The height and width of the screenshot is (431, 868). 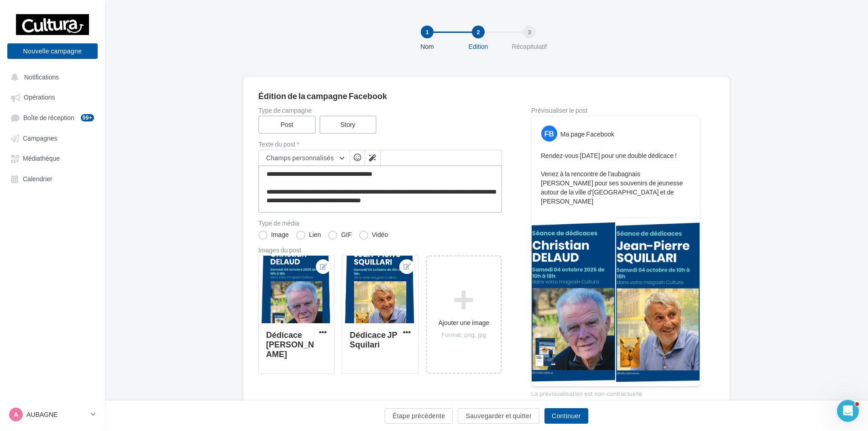 What do you see at coordinates (380, 144) in the screenshot?
I see `label: Texte du post *` at bounding box center [380, 144].